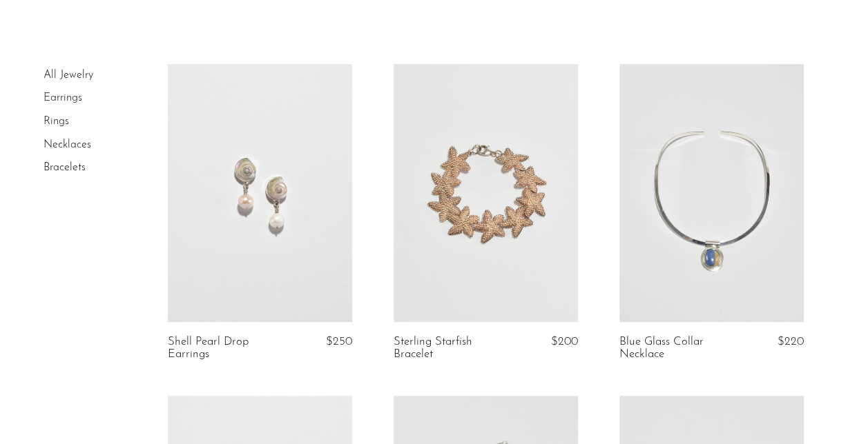  What do you see at coordinates (454, 349) in the screenshot?
I see `a: Sterling Starfish Bracelet` at bounding box center [454, 349].